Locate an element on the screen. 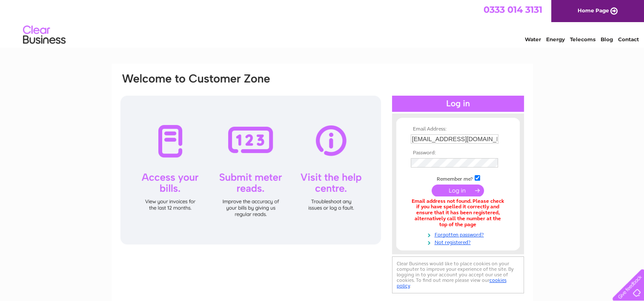 Image resolution: width=644 pixels, height=301 pixels. a: Contact is located at coordinates (628, 39).